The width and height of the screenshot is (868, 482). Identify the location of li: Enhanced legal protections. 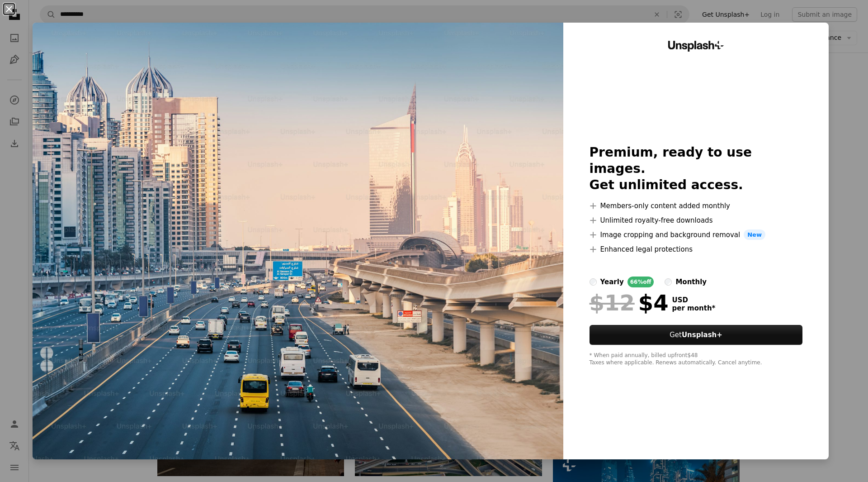
(696, 249).